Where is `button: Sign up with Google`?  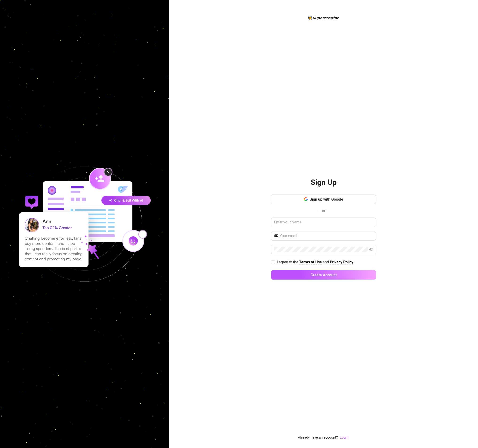
button: Sign up with Google is located at coordinates (324, 199).